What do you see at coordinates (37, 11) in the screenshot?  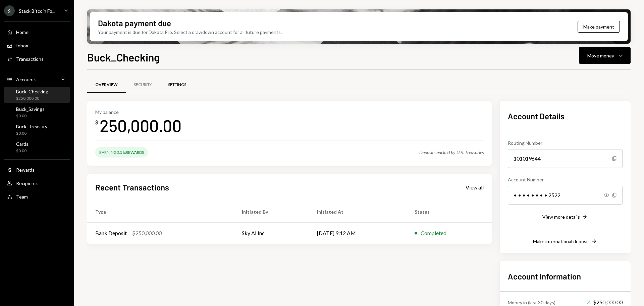 I see `div: Stack Bitcoin Fo...` at bounding box center [37, 11].